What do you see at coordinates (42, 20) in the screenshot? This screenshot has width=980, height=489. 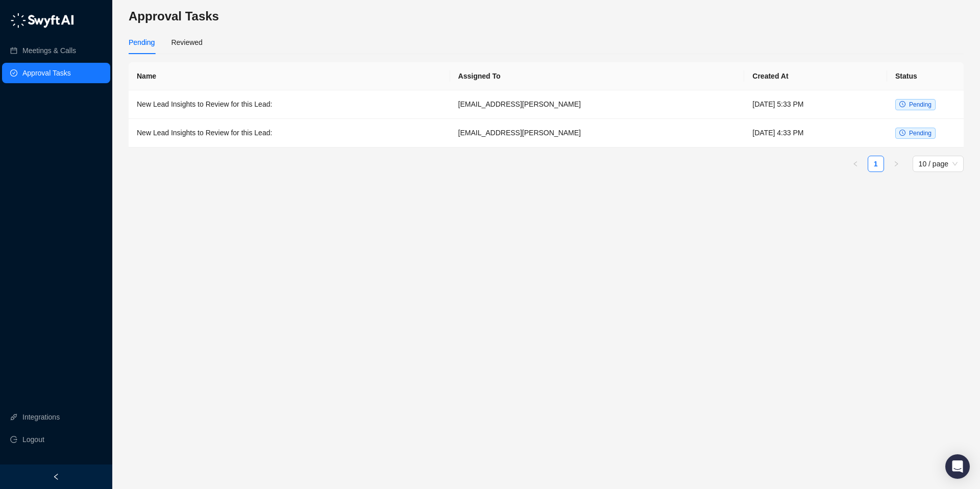 I see `img: logo-05li4sbe.png` at bounding box center [42, 20].